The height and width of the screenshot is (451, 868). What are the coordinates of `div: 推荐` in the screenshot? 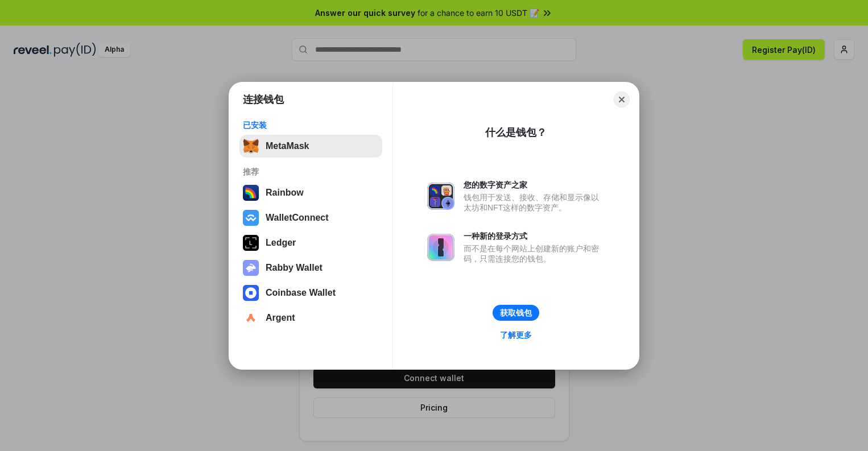 It's located at (311, 171).